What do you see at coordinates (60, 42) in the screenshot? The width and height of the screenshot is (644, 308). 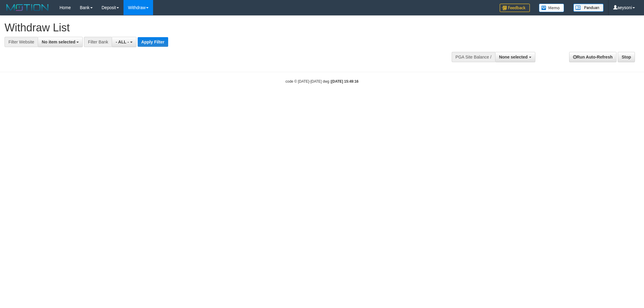 I see `button: No item selected` at bounding box center [60, 42].